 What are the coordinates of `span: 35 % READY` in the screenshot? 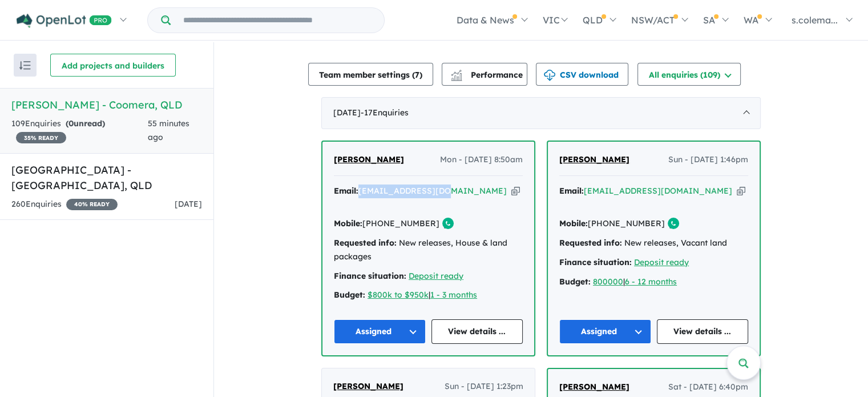 It's located at (41, 138).